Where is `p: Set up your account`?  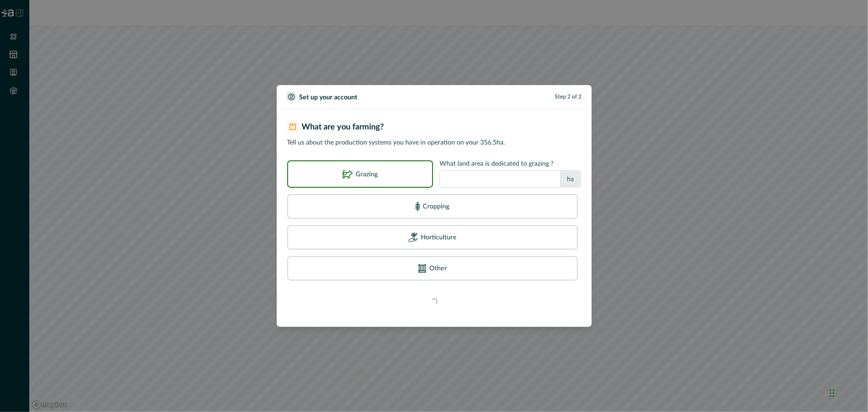
p: Set up your account is located at coordinates (329, 97).